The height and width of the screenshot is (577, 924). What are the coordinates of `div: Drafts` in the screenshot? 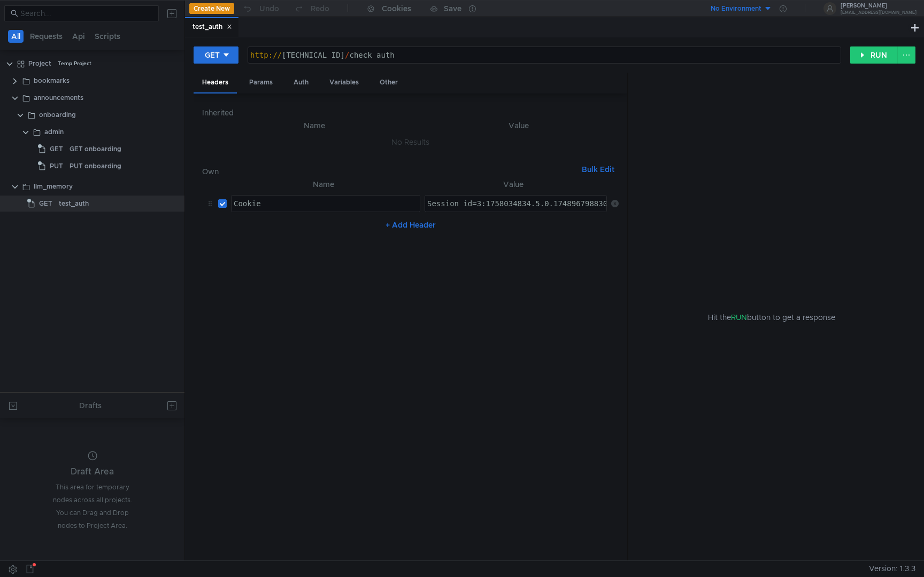 It's located at (91, 406).